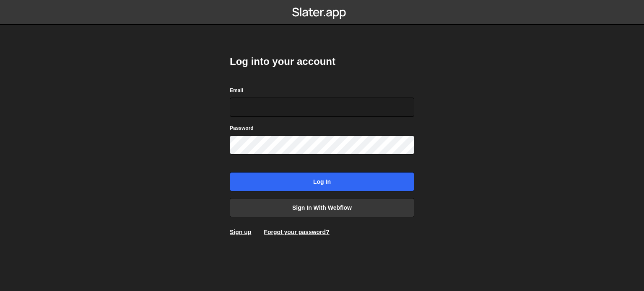 This screenshot has width=644, height=291. I want to click on a: Forgot your password?, so click(296, 232).